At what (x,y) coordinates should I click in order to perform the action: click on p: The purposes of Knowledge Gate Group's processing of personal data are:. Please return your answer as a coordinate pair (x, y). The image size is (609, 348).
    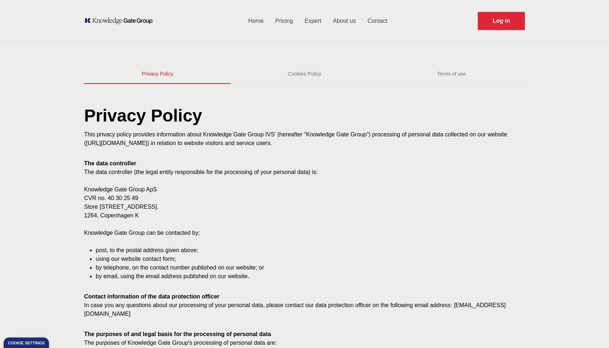
    Looking at the image, I should click on (304, 343).